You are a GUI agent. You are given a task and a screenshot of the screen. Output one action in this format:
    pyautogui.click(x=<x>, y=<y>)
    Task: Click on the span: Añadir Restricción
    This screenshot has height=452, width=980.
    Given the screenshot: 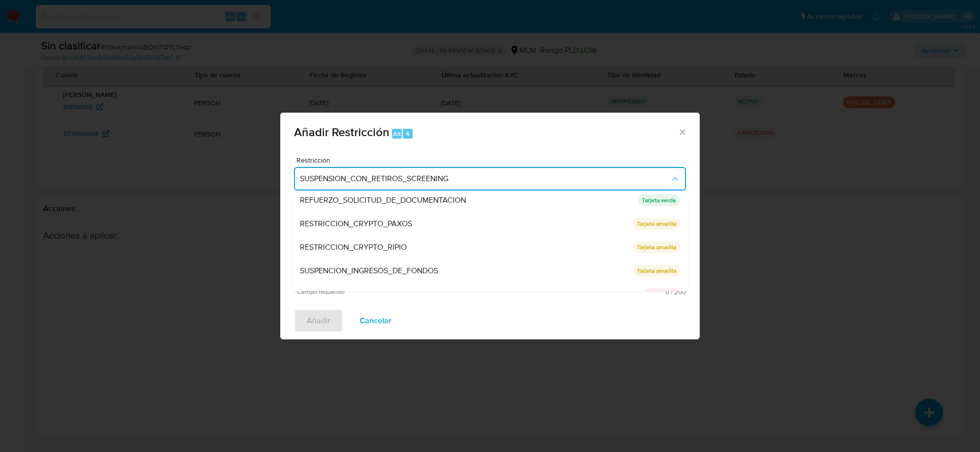 What is the action you would take?
    pyautogui.click(x=342, y=132)
    